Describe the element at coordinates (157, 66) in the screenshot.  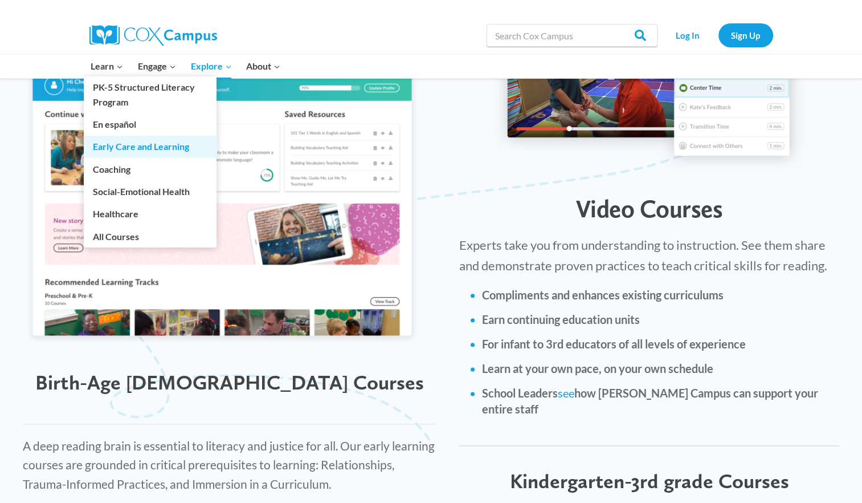
I see `button: Child menu of Engage` at that location.